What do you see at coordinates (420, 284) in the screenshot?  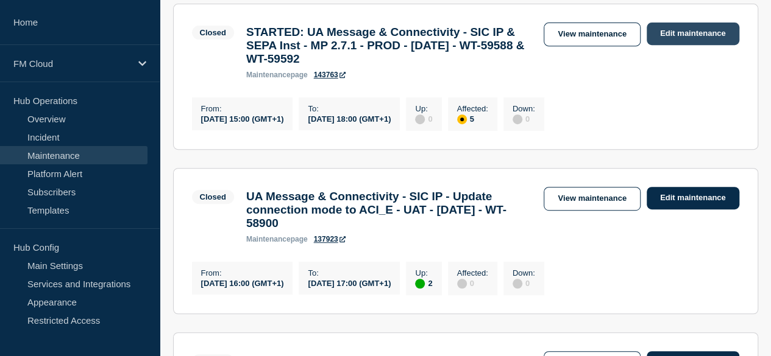 I see `div: up` at bounding box center [420, 284].